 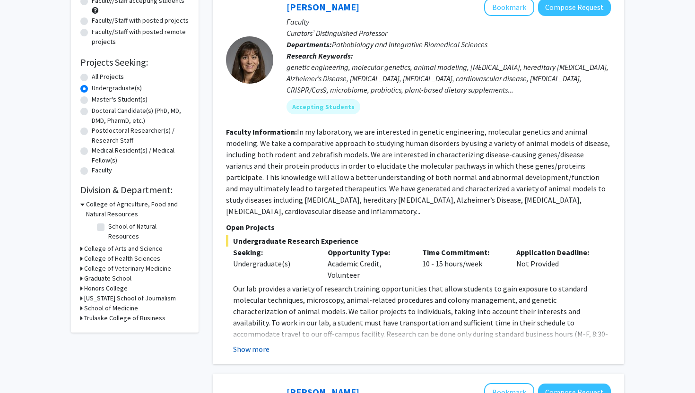 What do you see at coordinates (102, 170) in the screenshot?
I see `label: Faculty` at bounding box center [102, 170].